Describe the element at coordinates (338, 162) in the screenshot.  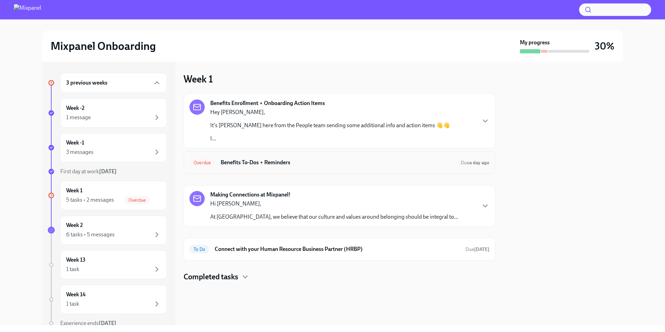
I see `h6: Benefits To-Dos + Reminders` at that location.